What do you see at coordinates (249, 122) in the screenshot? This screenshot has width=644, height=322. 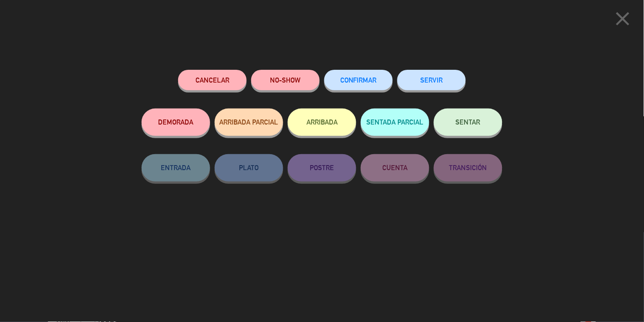 I see `button: ARRIBADA PARCIAL` at bounding box center [249, 122].